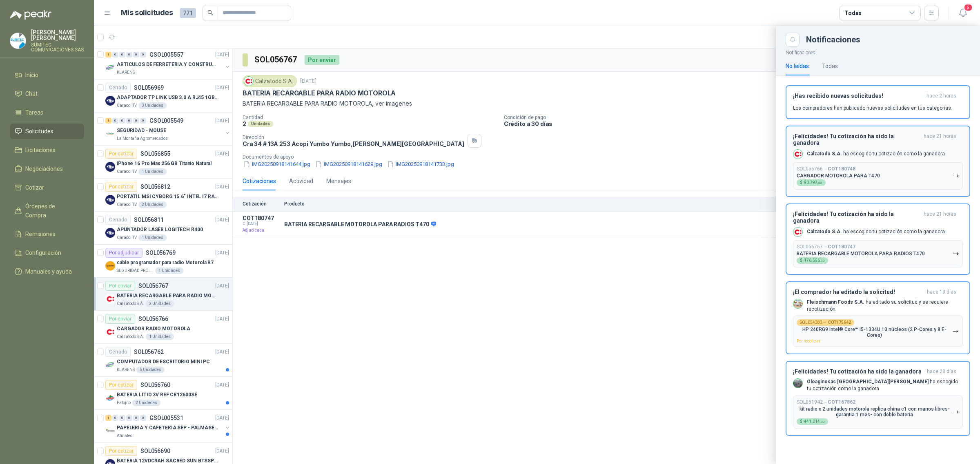  I want to click on span: Negociaciones, so click(44, 169).